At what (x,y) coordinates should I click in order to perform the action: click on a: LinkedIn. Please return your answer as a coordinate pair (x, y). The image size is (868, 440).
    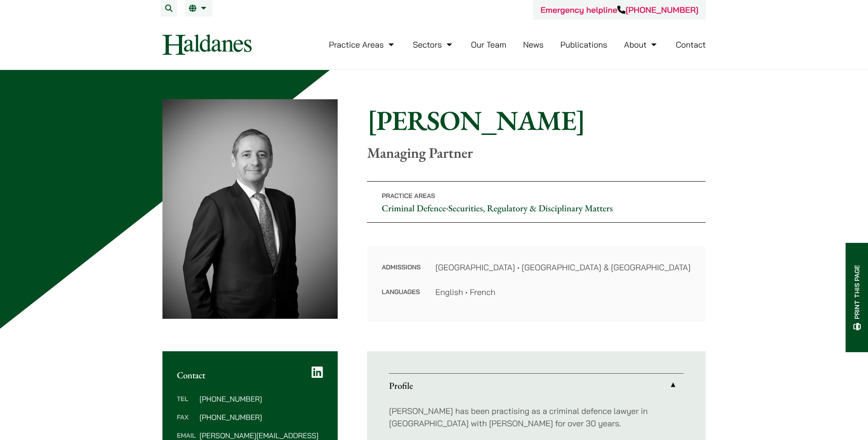
    Looking at the image, I should click on (317, 373).